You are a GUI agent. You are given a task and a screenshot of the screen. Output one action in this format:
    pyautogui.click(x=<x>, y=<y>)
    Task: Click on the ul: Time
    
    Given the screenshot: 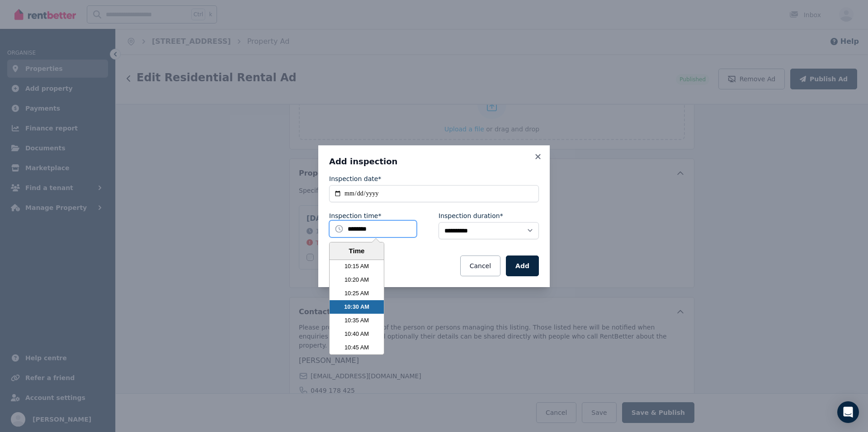 What is the action you would take?
    pyautogui.click(x=357, y=307)
    